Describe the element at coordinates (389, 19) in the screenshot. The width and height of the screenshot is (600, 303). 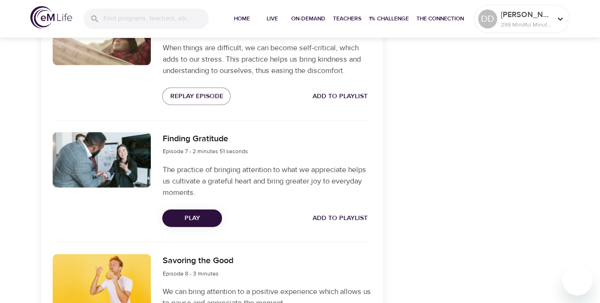
I see `span: 1% Challenge` at that location.